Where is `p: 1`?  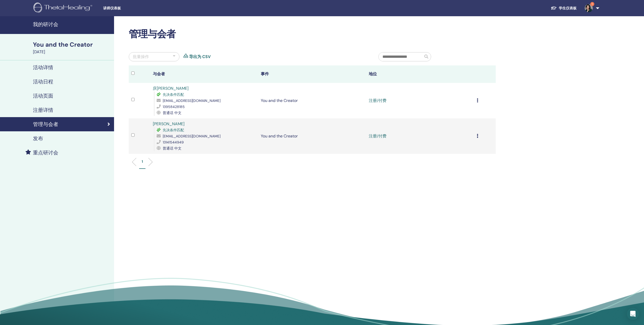 p: 1 is located at coordinates (142, 162).